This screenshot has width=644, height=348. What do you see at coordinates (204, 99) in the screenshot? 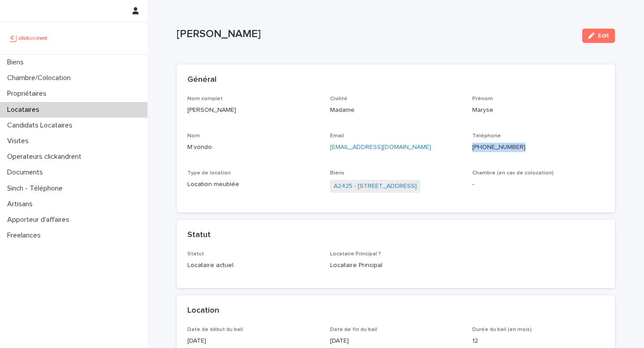
I see `span: Nom complet` at bounding box center [204, 99].